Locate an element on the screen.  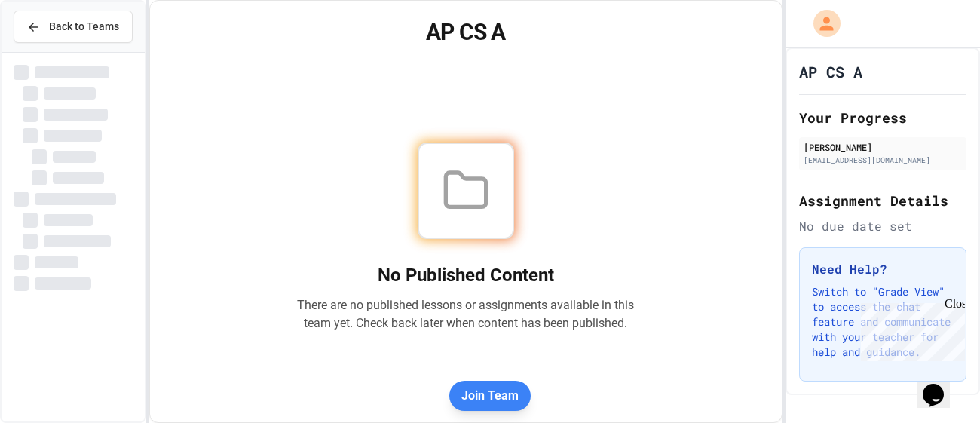
div: My Account is located at coordinates (821, 24).